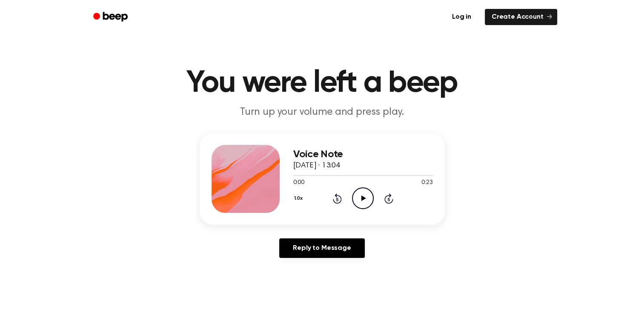 The image size is (644, 317). I want to click on button: 1.0x, so click(299, 199).